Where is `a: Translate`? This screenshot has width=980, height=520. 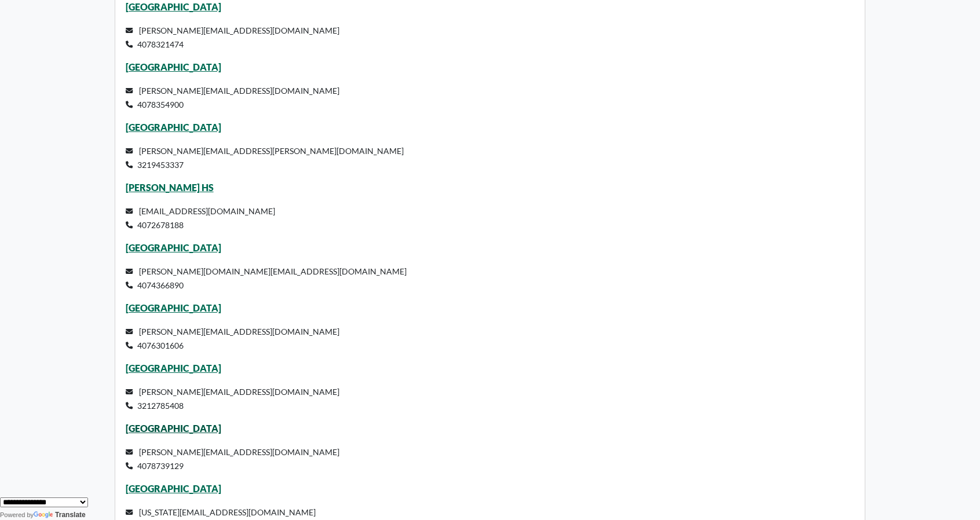
a: Translate is located at coordinates (60, 514).